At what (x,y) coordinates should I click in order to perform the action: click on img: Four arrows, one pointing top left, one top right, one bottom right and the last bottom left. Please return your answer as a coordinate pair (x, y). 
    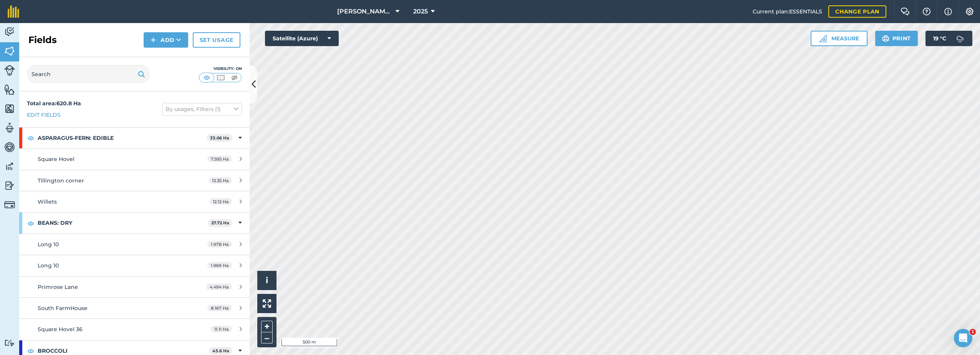
    Looking at the image, I should click on (267, 304).